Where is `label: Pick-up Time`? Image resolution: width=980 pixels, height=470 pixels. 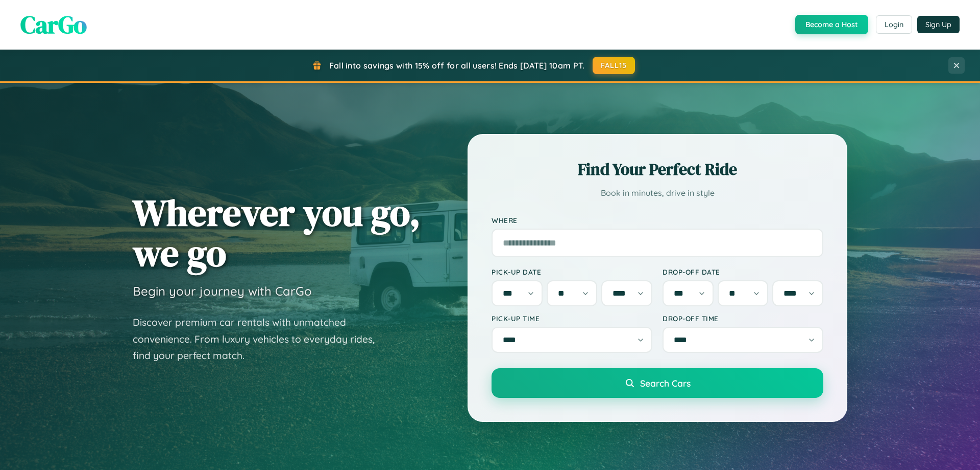
label: Pick-up Time is located at coordinates (572, 318).